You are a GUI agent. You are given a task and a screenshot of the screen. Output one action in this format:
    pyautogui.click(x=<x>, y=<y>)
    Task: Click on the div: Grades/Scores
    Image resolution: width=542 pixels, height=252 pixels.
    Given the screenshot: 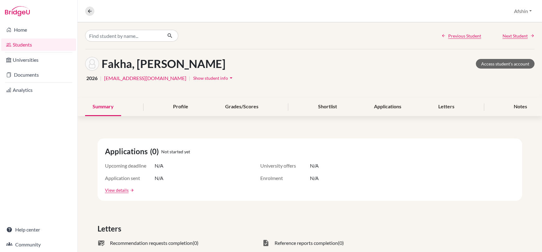 What is the action you would take?
    pyautogui.click(x=242, y=107)
    